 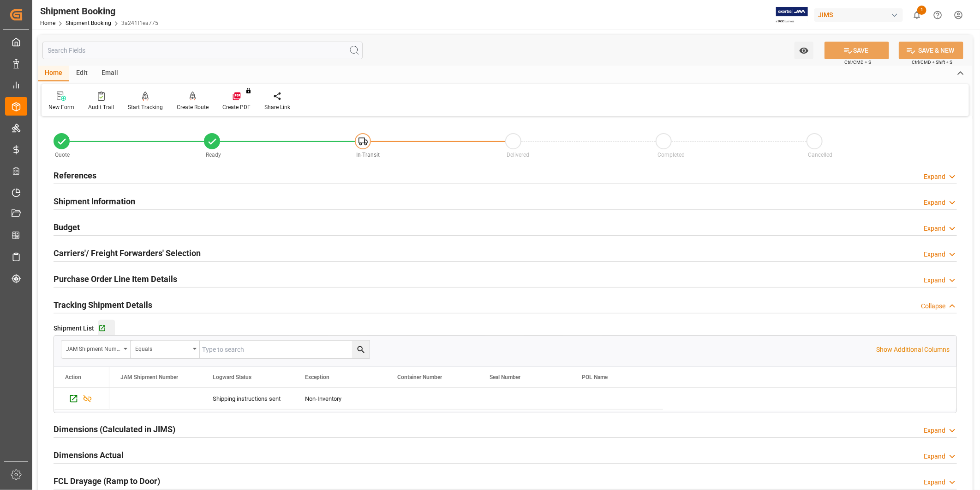 What do you see at coordinates (63, 154) in the screenshot?
I see `span: Quote` at bounding box center [63, 154].